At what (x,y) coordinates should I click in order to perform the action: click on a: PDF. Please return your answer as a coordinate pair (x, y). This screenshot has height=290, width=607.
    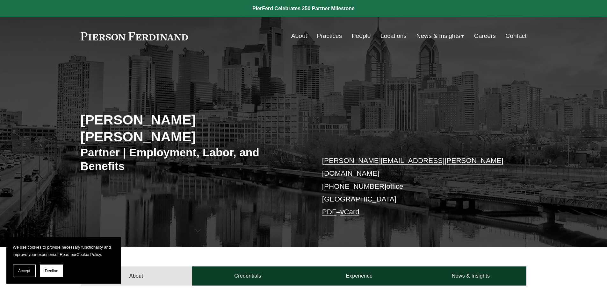
    Looking at the image, I should click on (329, 212).